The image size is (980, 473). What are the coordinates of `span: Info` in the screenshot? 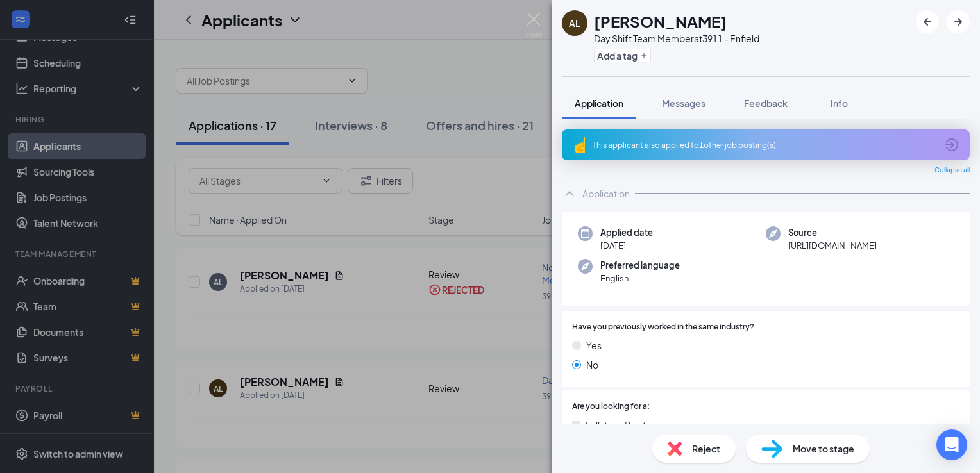 It's located at (839, 103).